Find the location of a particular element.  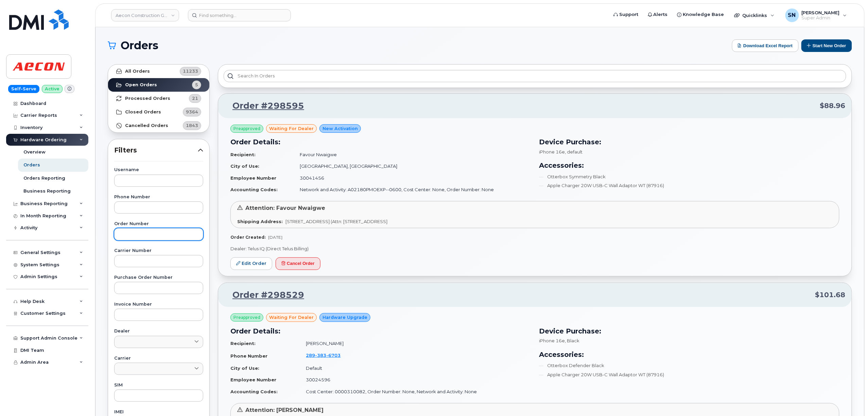

strong: Cancelled Orders is located at coordinates (146, 126).